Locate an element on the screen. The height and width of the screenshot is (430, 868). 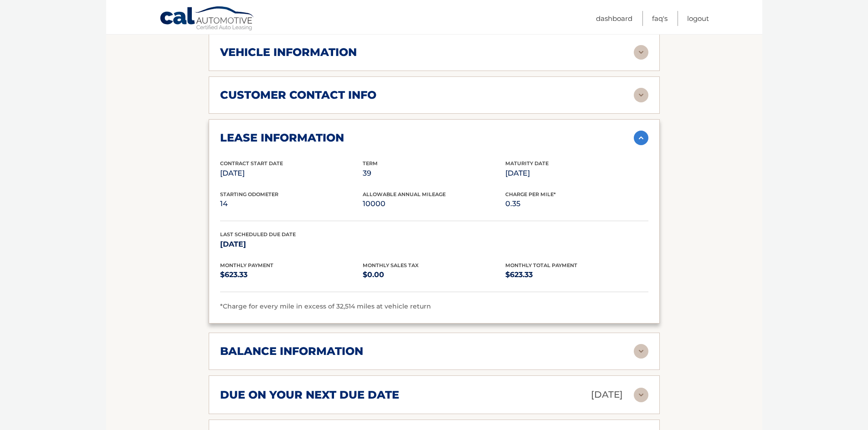
p: 0.35 is located at coordinates (576, 204).